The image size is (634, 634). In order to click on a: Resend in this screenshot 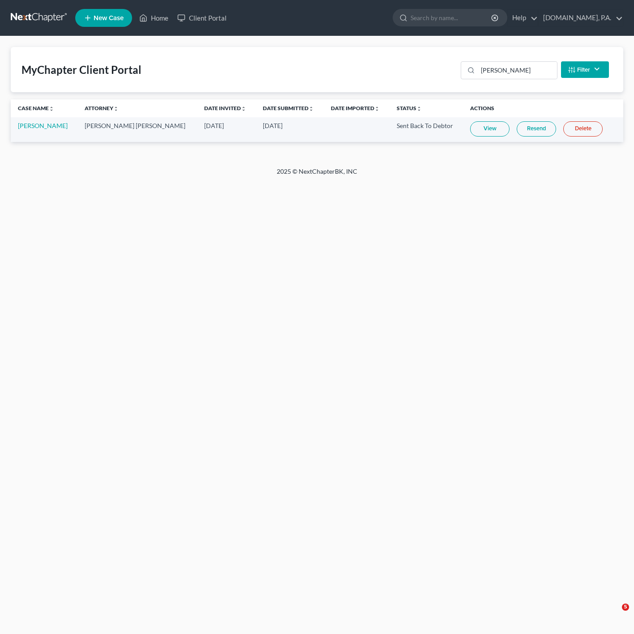, I will do `click(536, 129)`.